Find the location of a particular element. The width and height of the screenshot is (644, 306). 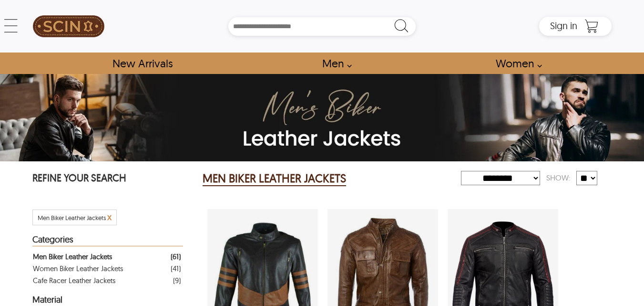

div: Men Biker Leather Jackets is located at coordinates (73, 256).